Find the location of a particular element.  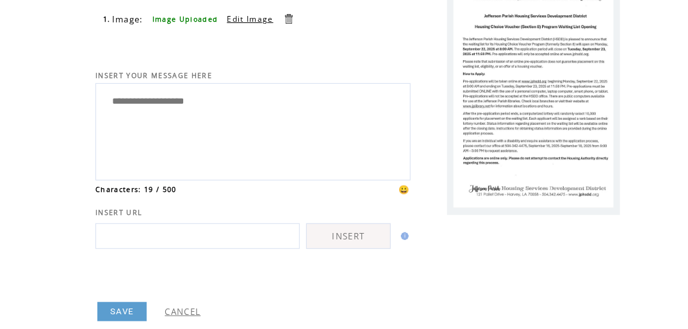

a: Edit Image is located at coordinates (250, 19).